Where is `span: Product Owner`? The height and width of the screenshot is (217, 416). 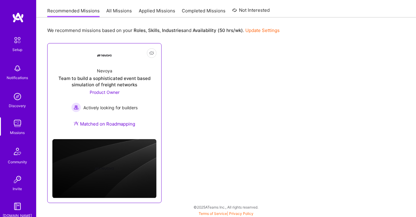
span: Product Owner is located at coordinates (105, 92).